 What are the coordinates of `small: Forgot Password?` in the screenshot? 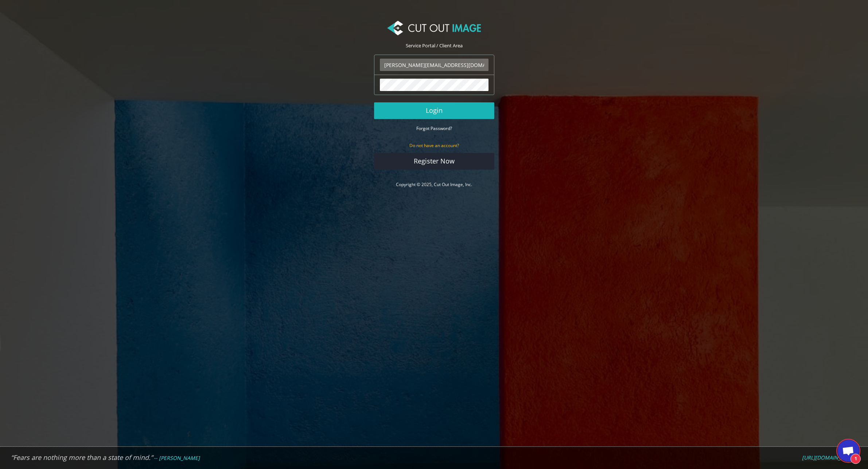 It's located at (434, 129).